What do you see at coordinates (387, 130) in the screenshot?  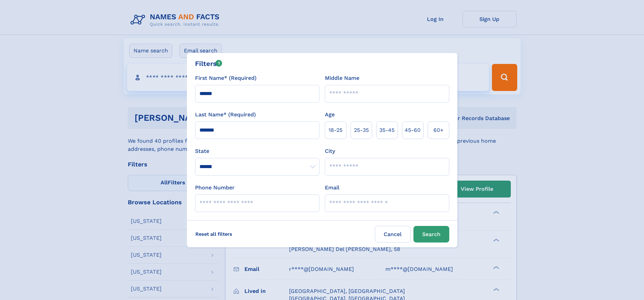 I see `span: 35‑45` at bounding box center [387, 130].